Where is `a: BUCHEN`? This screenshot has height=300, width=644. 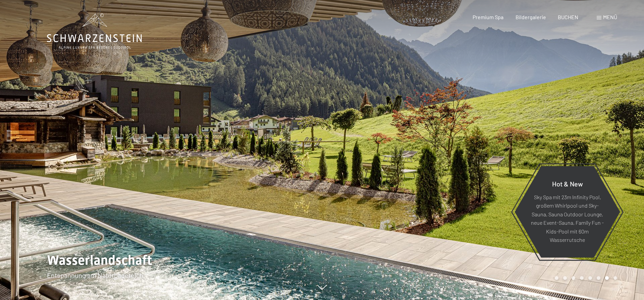 a: BUCHEN is located at coordinates (568, 17).